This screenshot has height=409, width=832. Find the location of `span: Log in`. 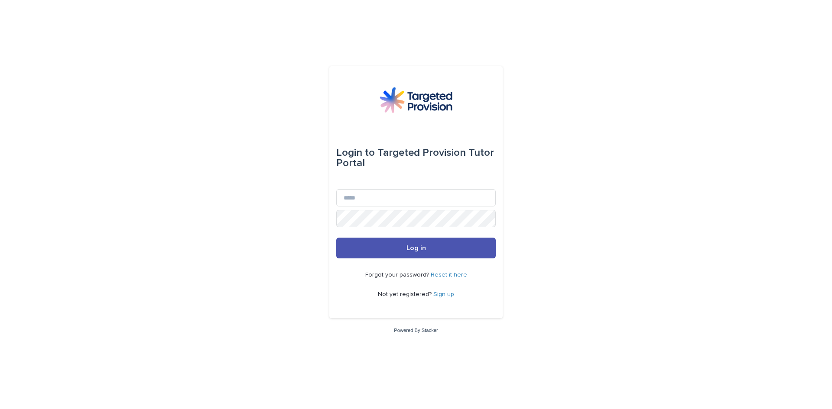

span: Log in is located at coordinates (416, 248).